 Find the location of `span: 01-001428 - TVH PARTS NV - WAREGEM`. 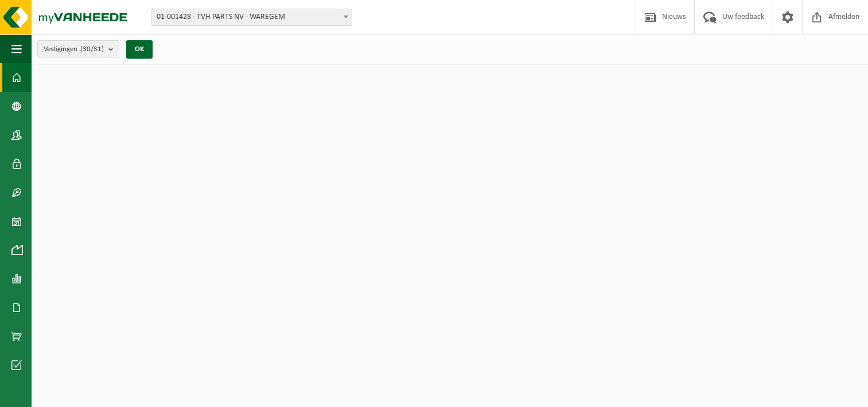

span: 01-001428 - TVH PARTS NV - WAREGEM is located at coordinates (252, 17).